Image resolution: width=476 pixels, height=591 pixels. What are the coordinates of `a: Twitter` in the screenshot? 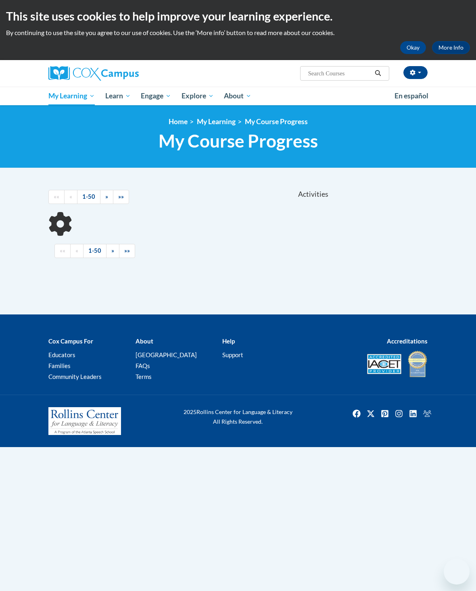 It's located at (371, 414).